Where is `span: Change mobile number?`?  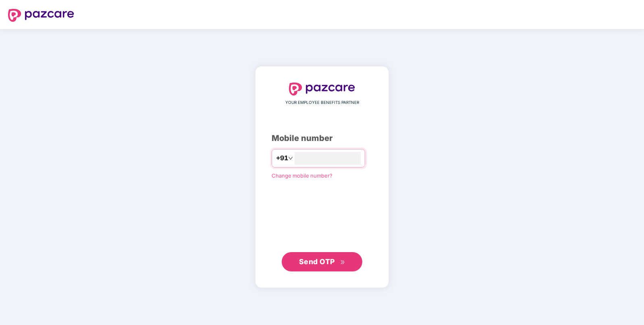
span: Change mobile number? is located at coordinates (302, 176).